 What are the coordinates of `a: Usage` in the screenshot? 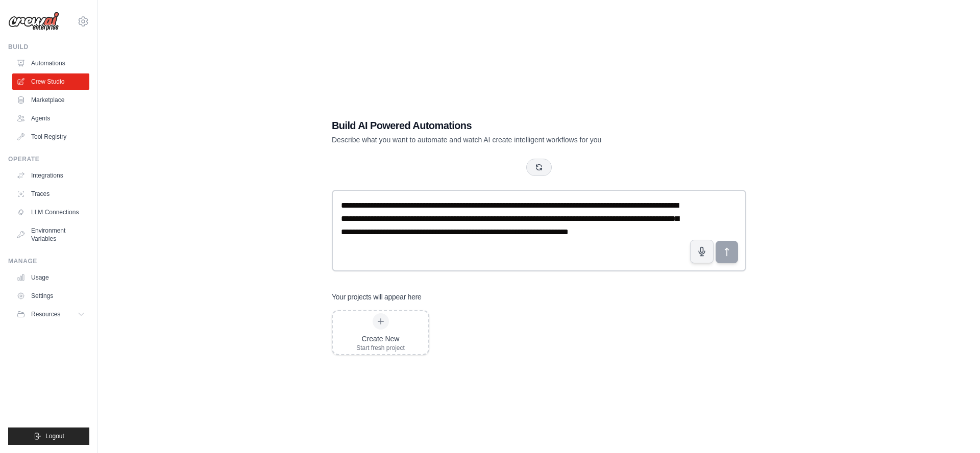 It's located at (50, 278).